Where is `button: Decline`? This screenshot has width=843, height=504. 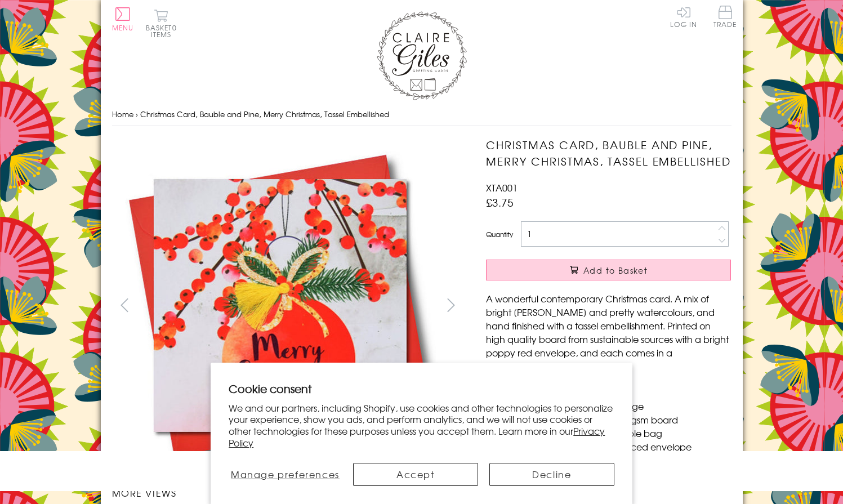
button: Decline is located at coordinates (551, 474).